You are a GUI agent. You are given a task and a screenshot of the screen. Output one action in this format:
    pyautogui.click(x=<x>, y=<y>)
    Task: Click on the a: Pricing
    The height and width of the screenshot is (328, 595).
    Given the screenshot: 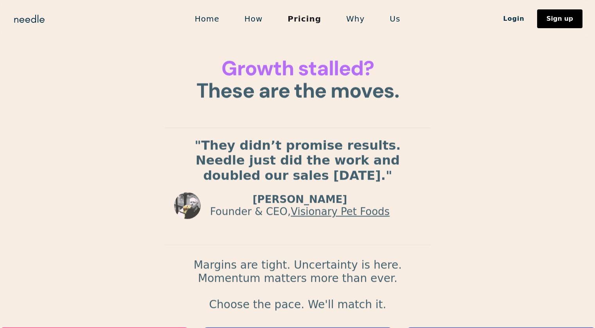 What is the action you would take?
    pyautogui.click(x=304, y=19)
    